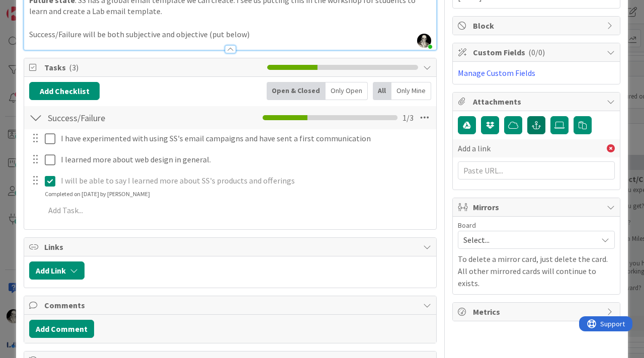 This screenshot has width=644, height=358. Describe the element at coordinates (245, 139) in the screenshot. I see `p: I have experimented with using SS's email campaigns and have sent a first communication` at that location.